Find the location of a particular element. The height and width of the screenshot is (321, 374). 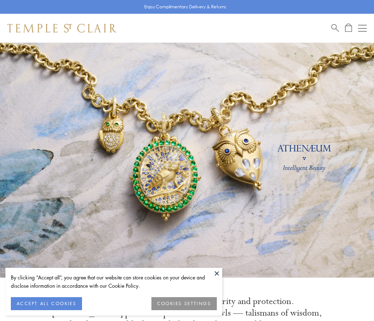

button: COOKIES SETTINGS is located at coordinates (184, 304).